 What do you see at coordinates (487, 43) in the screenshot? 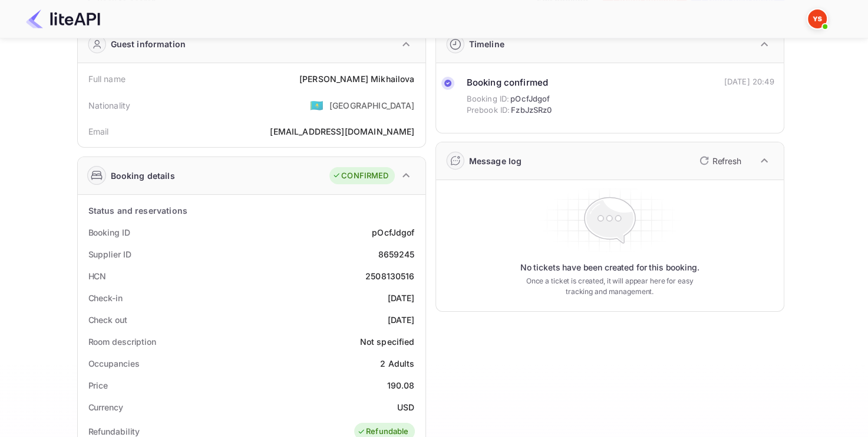
I see `div: Timeline` at bounding box center [487, 43].